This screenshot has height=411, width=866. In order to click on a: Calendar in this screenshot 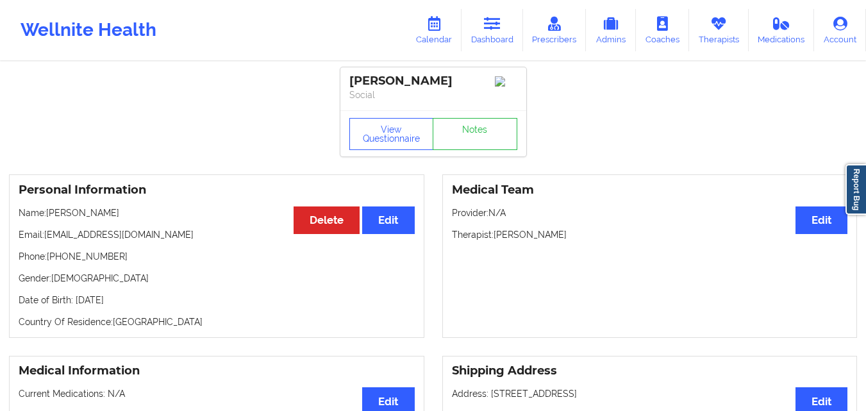, I will do `click(434, 30)`.